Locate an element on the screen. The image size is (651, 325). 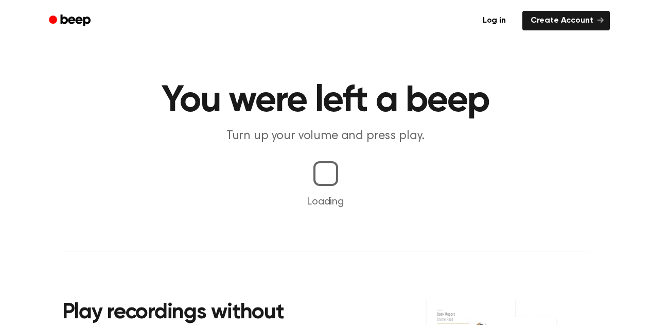
a: Beep is located at coordinates (71, 21).